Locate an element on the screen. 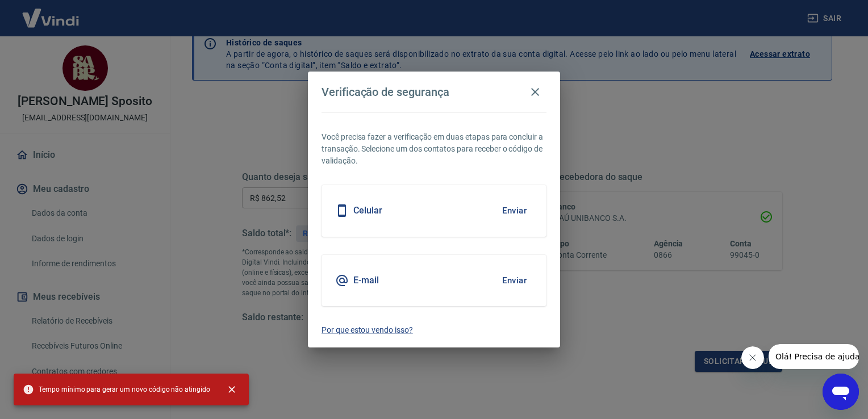  p: Por que estou vendo isso? is located at coordinates (434, 330).